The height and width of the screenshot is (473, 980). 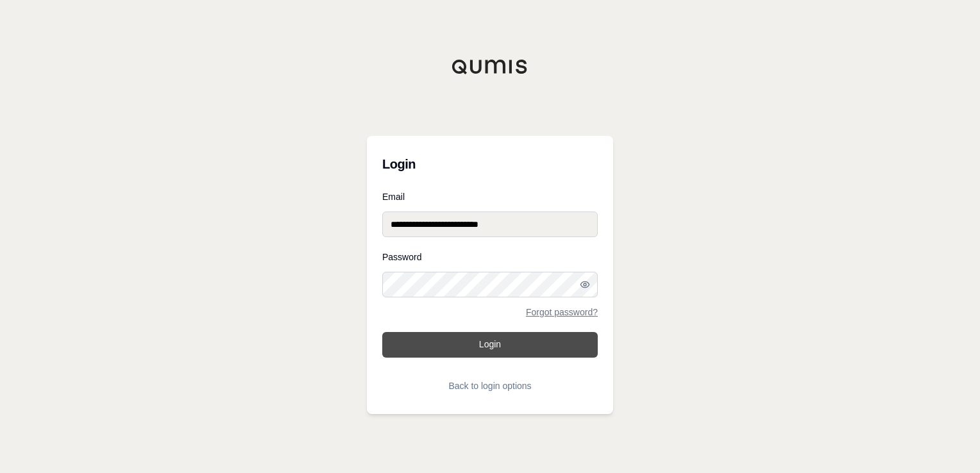 What do you see at coordinates (490, 257) in the screenshot?
I see `label: Password` at bounding box center [490, 257].